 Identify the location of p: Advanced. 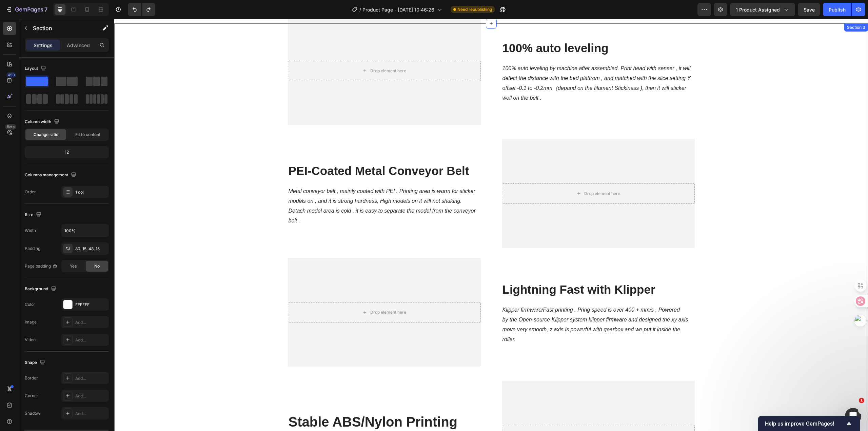
(79, 45).